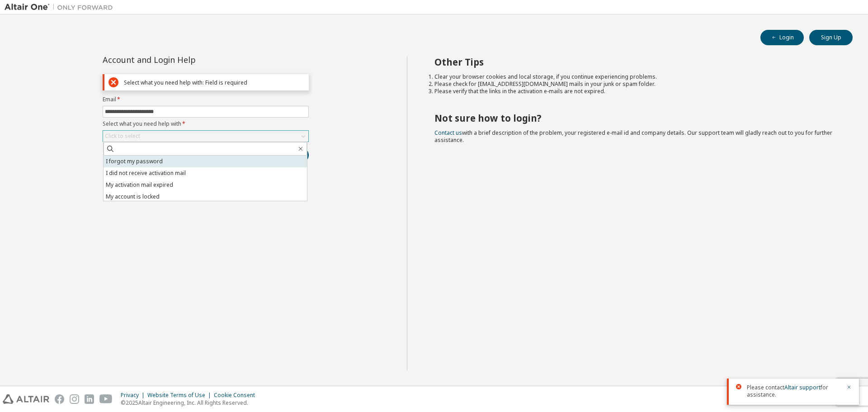 This screenshot has height=412, width=868. Describe the element at coordinates (134, 395) in the screenshot. I see `div: Privacy` at that location.